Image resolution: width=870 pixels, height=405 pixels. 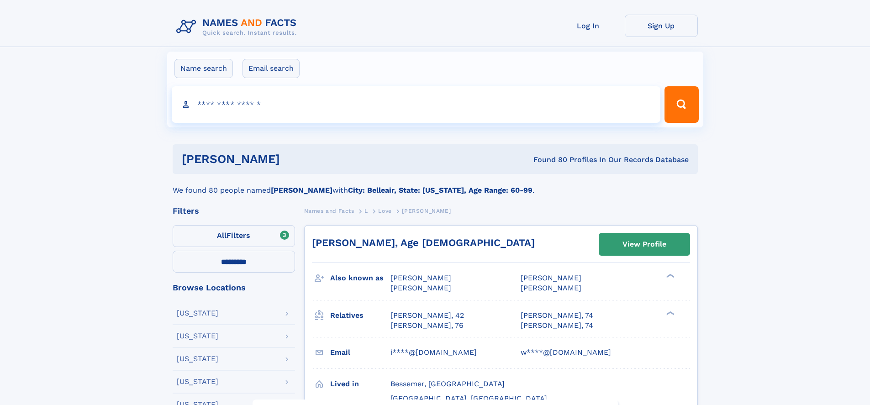 What do you see at coordinates (385, 211) in the screenshot?
I see `span: Love` at bounding box center [385, 211].